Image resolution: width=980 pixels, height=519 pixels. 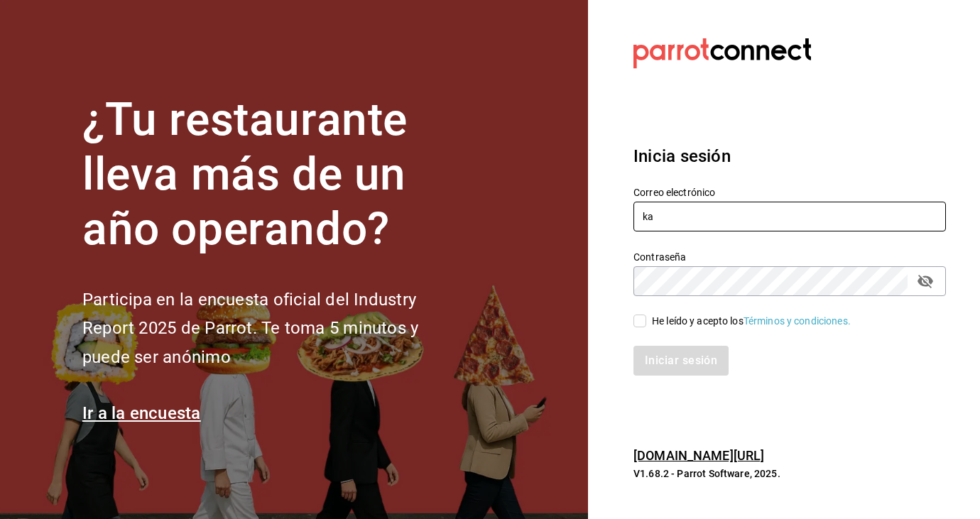 What do you see at coordinates (274, 175) in the screenshot?
I see `h1: ¿Tu restaurante lleva más de un año operando?` at bounding box center [274, 175].